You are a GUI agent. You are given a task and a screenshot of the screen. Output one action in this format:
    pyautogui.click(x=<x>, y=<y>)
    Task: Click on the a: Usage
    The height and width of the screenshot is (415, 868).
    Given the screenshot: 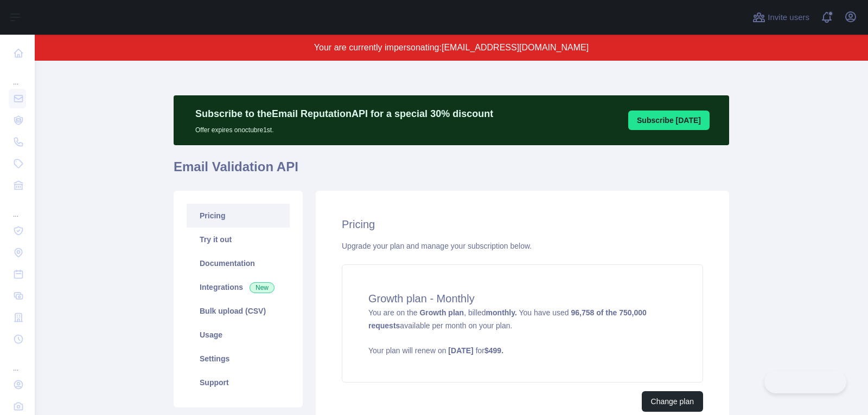 What is the action you would take?
    pyautogui.click(x=238, y=335)
    